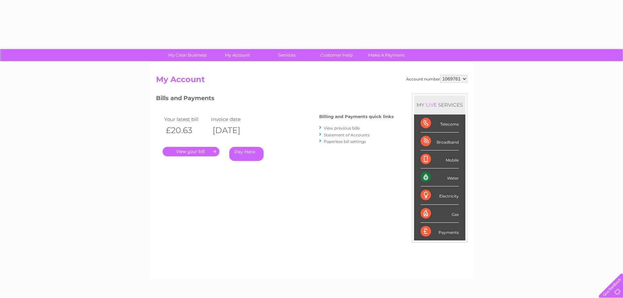 The image size is (623, 298). What do you see at coordinates (186, 119) in the screenshot?
I see `td: Your latest bill` at bounding box center [186, 119].